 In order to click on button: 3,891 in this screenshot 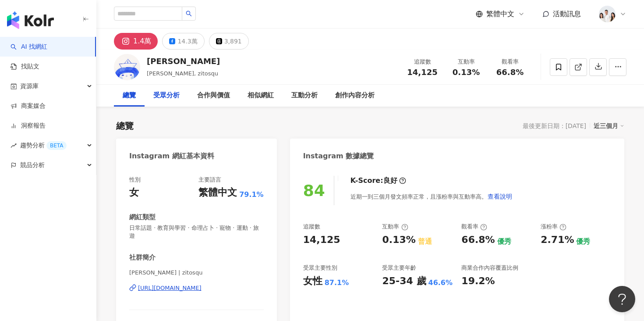, I will do `click(228, 41)`.